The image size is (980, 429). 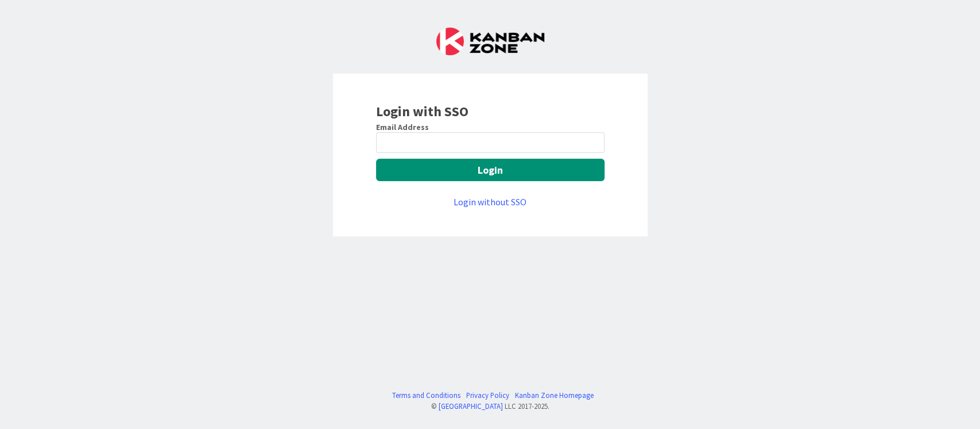 What do you see at coordinates (426, 395) in the screenshot?
I see `a: Terms and Conditions` at bounding box center [426, 395].